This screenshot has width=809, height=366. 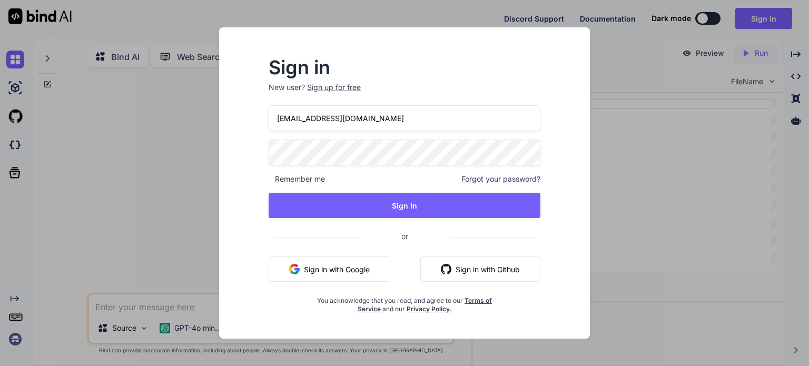 What do you see at coordinates (404, 67) in the screenshot?
I see `h2: Sign in` at bounding box center [404, 67].